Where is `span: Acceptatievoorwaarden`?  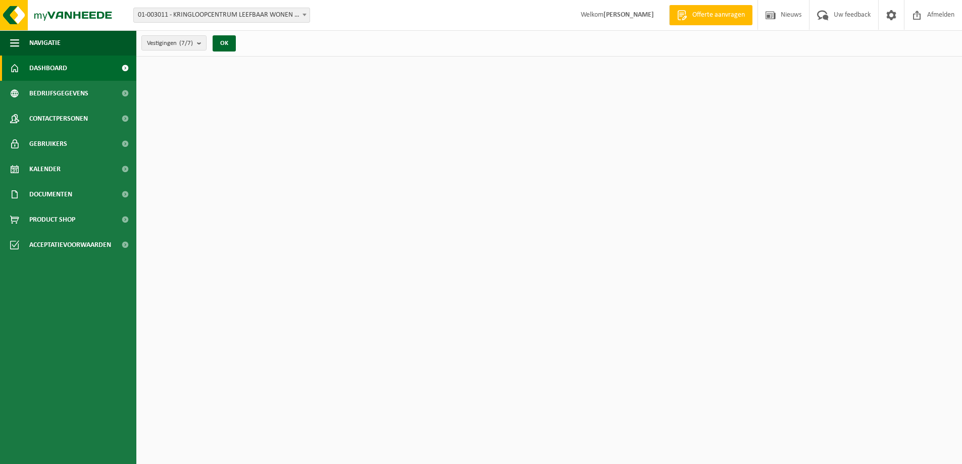
span: Acceptatievoorwaarden is located at coordinates (70, 245).